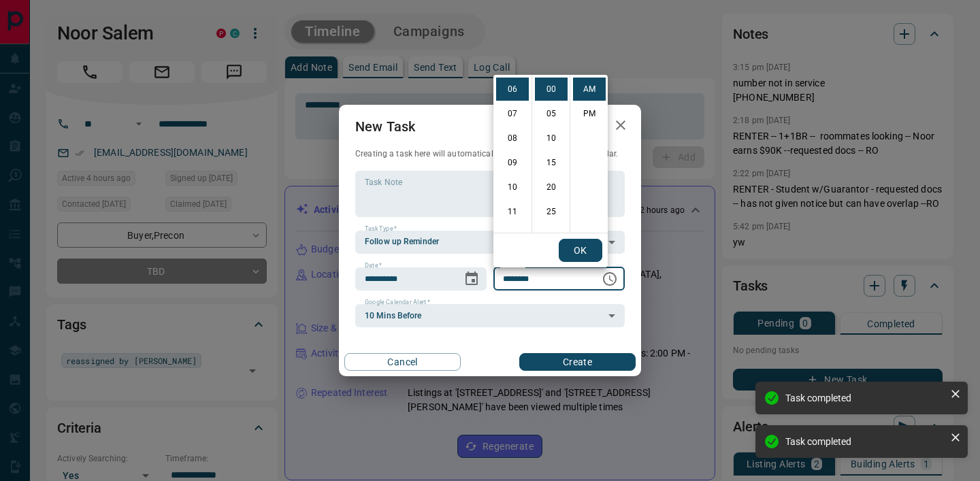  What do you see at coordinates (577, 362) in the screenshot?
I see `button: Create` at bounding box center [577, 362].